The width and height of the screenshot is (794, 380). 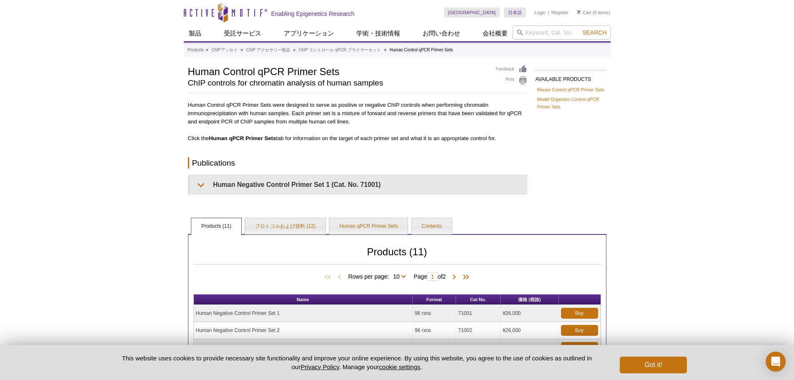 I want to click on span: Next Page, so click(x=454, y=277).